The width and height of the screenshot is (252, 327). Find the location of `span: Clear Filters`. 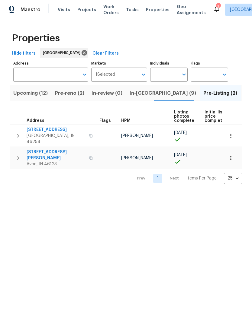

span: Clear Filters is located at coordinates (105, 53).